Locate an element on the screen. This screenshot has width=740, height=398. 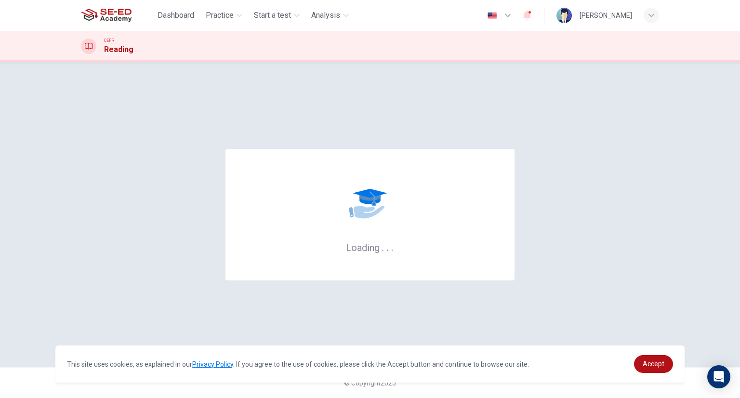
h1: Reading is located at coordinates (119, 50).